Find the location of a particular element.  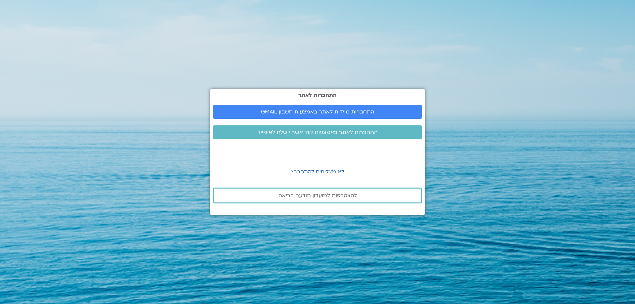

a: לא מצליחים להתחבר? is located at coordinates (318, 172).